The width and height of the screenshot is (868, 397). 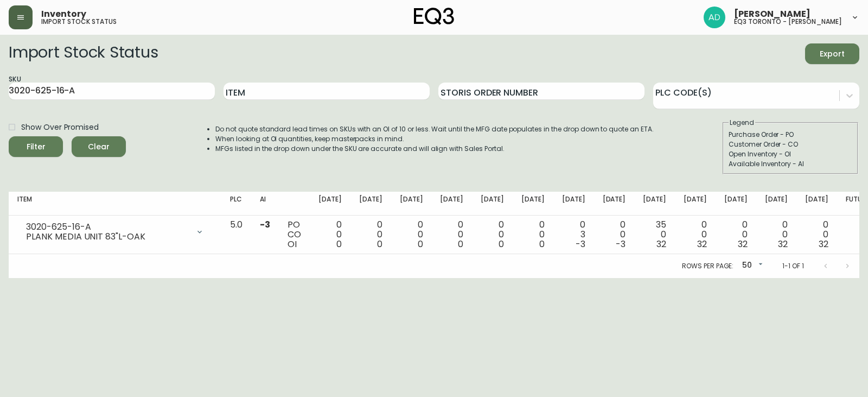 I want to click on div: Available Inventory - AI, so click(x=790, y=164).